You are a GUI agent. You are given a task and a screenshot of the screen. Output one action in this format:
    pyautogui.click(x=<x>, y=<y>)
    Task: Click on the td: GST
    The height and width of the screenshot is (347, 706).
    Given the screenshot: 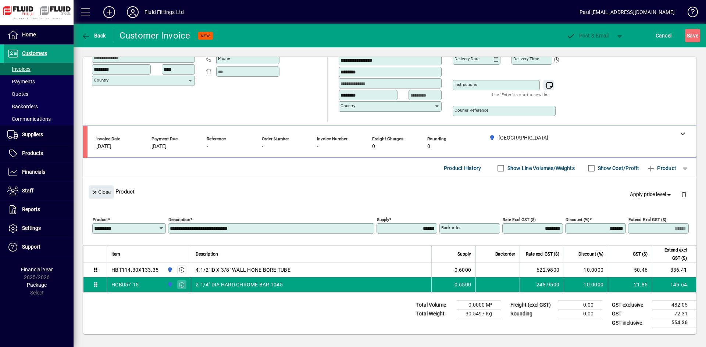 What is the action you would take?
    pyautogui.click(x=630, y=314)
    